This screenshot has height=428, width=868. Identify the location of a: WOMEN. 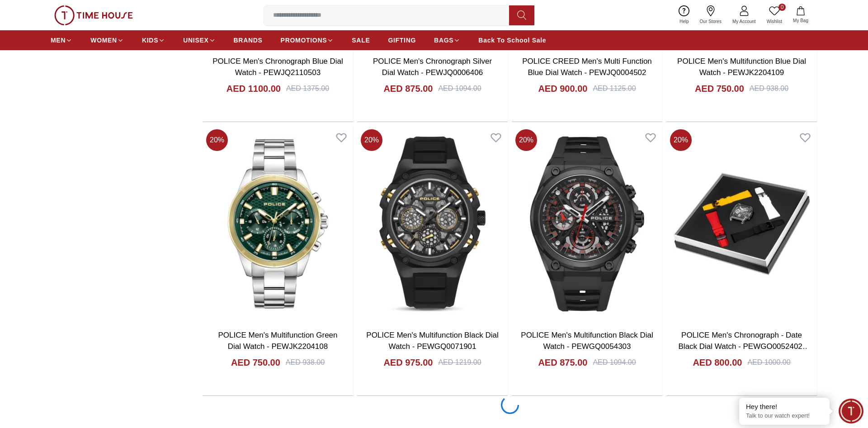
(107, 40).